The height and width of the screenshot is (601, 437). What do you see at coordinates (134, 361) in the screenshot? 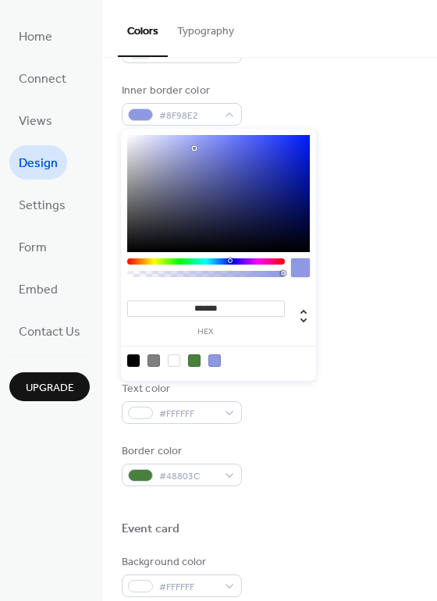
I see `div: rgb(0, 0, 0)` at bounding box center [134, 361].